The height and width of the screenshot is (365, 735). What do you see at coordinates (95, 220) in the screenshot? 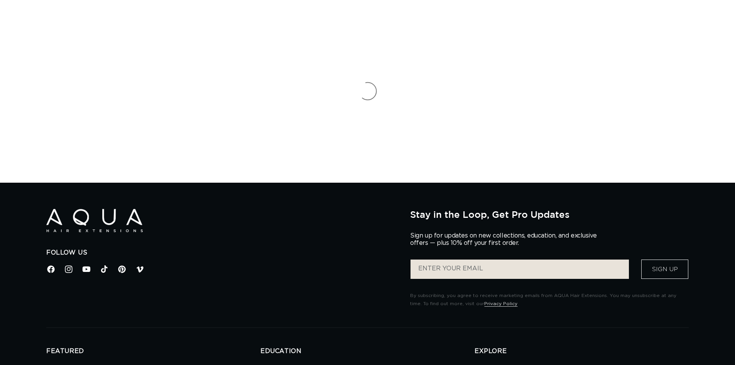
I see `img: Aqua Hair Extensions` at bounding box center [95, 220].